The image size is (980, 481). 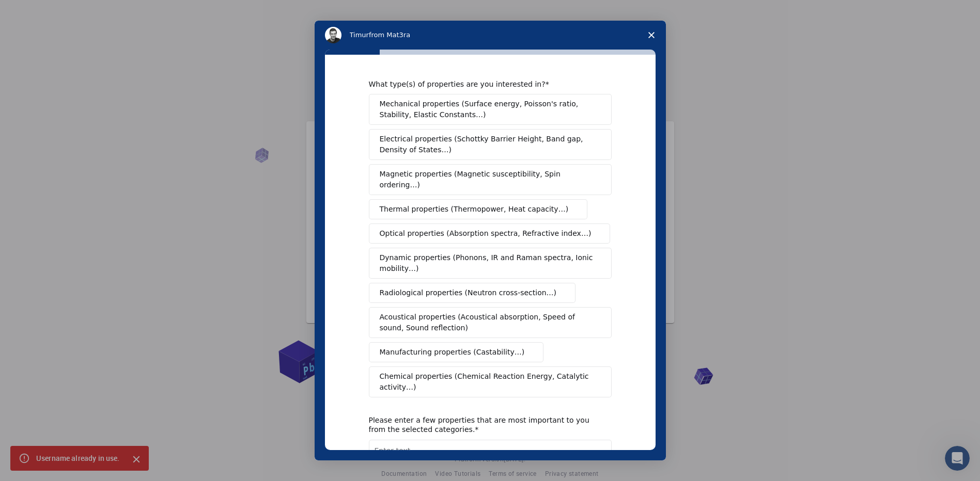 I want to click on span: Magnetic properties (Magnetic susceptibility, Spin ordering…), so click(x=487, y=180).